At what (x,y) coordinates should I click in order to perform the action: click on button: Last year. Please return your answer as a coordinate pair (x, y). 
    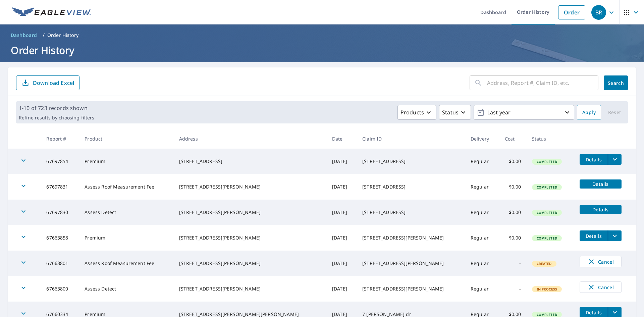
    Looking at the image, I should click on (524, 113).